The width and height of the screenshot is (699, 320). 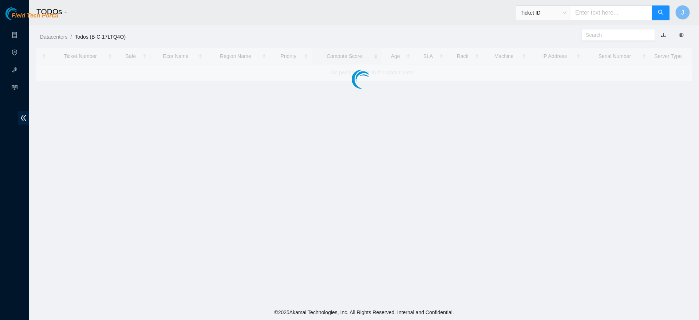 I want to click on input: Search, so click(x=615, y=35).